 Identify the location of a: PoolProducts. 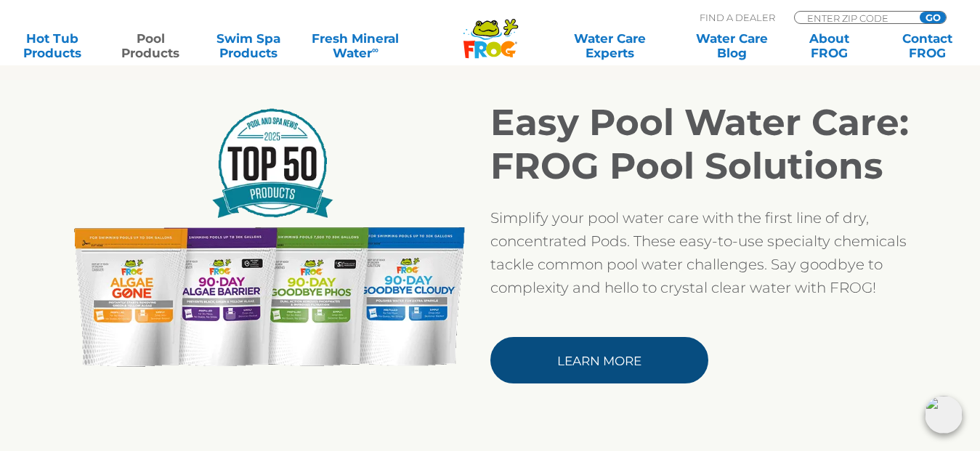
(150, 46).